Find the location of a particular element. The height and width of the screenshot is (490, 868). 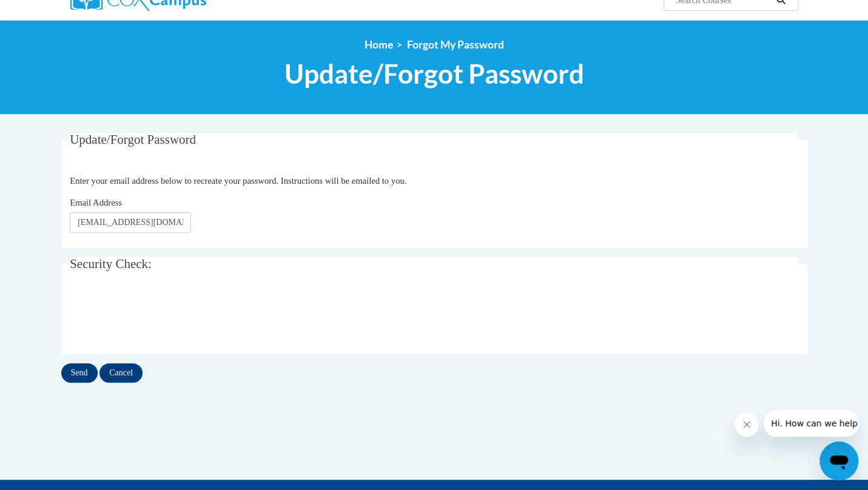

span: Enter your email address below to recreate your password. Instructions will be emailed to you. is located at coordinates (238, 181).